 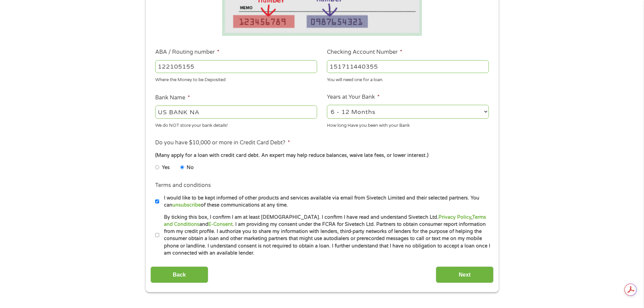 What do you see at coordinates (190, 168) in the screenshot?
I see `label: No` at bounding box center [190, 168].